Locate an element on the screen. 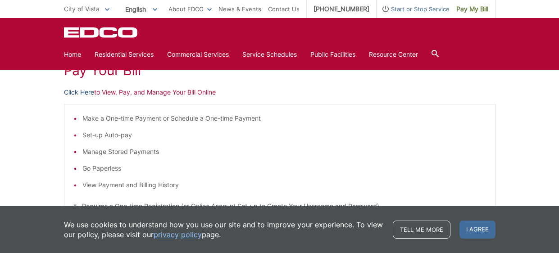 The width and height of the screenshot is (559, 253). a: privacy policy is located at coordinates (177, 235).